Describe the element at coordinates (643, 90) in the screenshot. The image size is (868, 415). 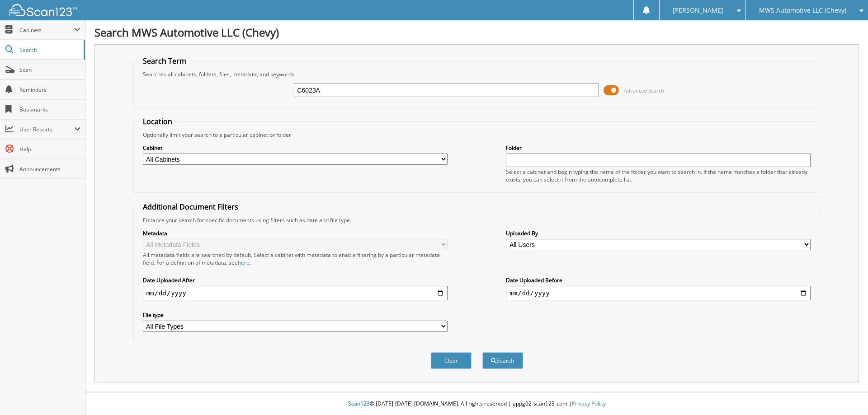
I see `span: Advanced Search` at that location.